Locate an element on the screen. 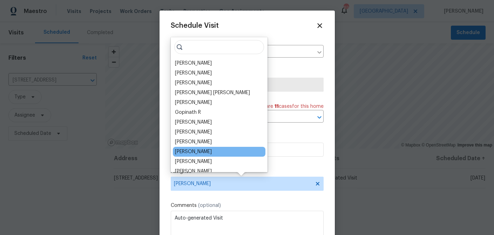 This screenshot has width=494, height=235. div: Gopinath R is located at coordinates (188, 112).